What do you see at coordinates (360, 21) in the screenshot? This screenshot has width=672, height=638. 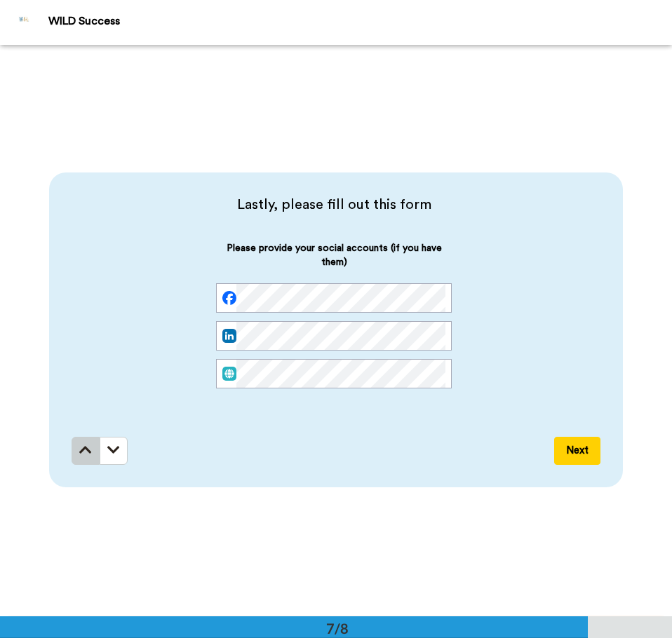 I see `div: WILD Success` at bounding box center [360, 21].